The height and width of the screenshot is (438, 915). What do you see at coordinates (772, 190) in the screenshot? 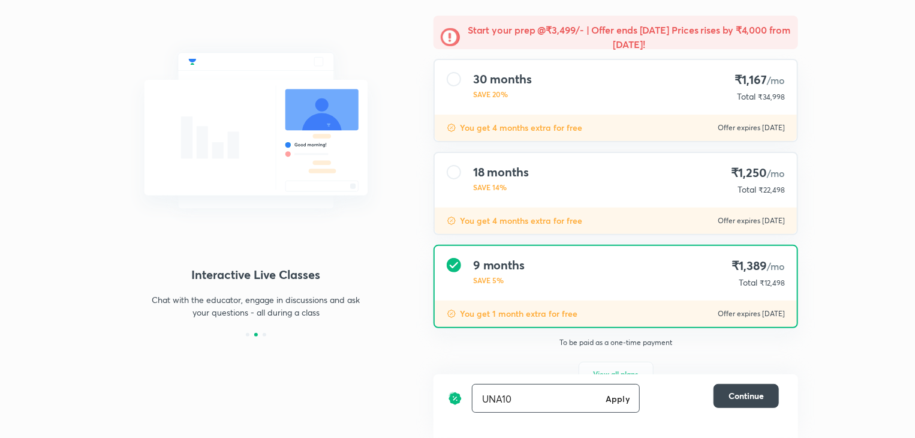
I see `span: ₹22,498` at bounding box center [772, 190].